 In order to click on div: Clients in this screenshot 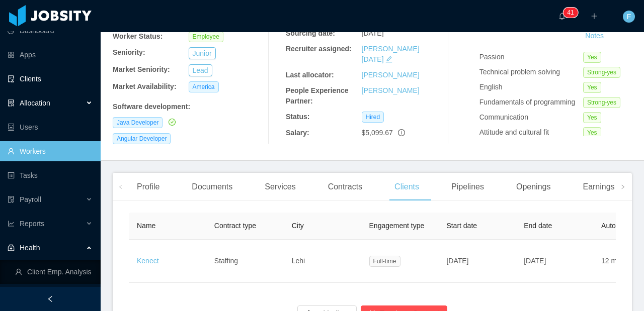, I will do `click(406, 187)`.